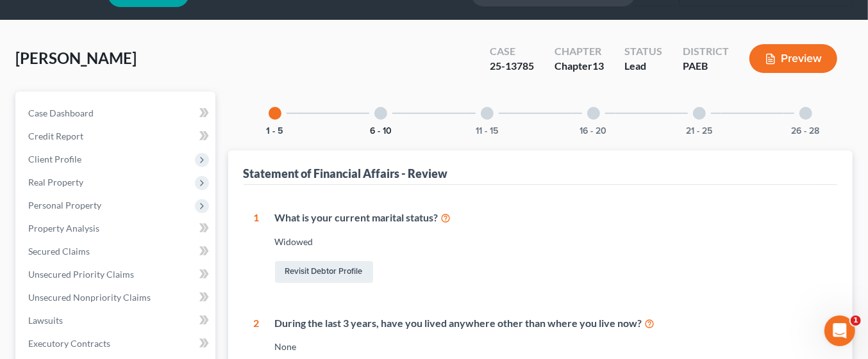  I want to click on span: Executory Contracts, so click(69, 343).